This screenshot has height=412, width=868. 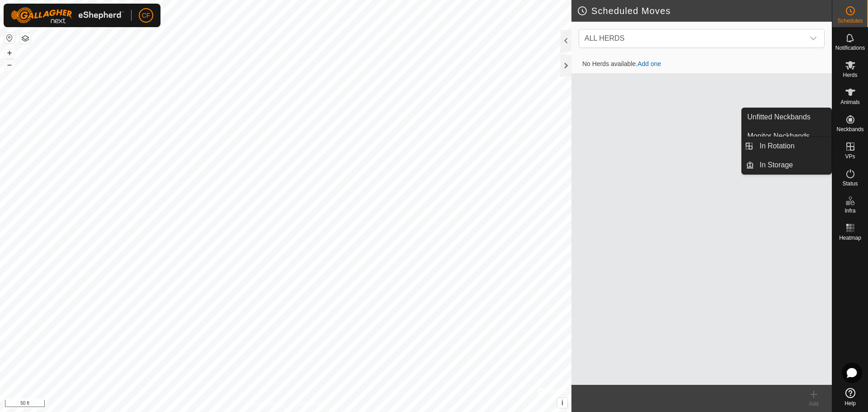 I want to click on button: Map Layers, so click(x=25, y=39).